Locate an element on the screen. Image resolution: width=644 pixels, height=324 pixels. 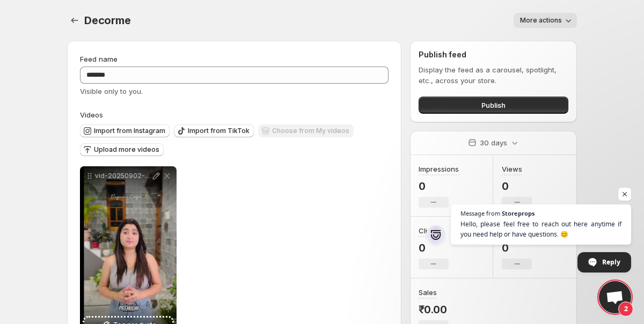
span: Storeprops is located at coordinates (518, 213).